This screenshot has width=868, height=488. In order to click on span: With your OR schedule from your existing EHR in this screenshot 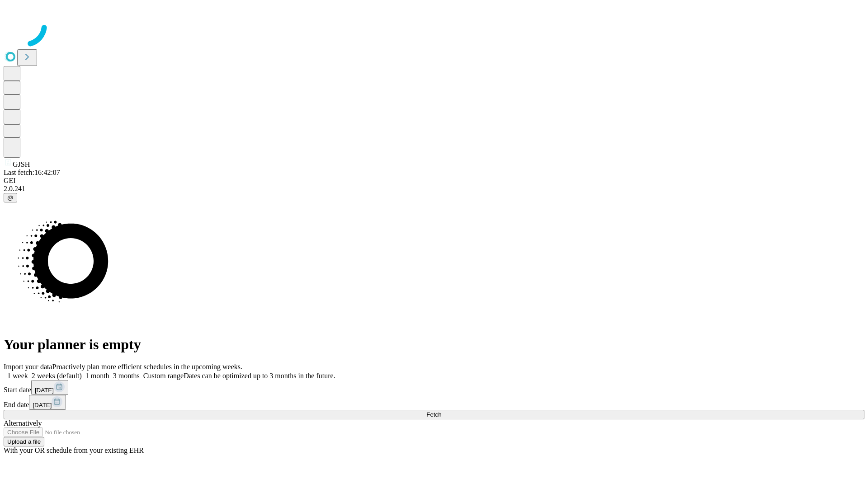, I will do `click(74, 450)`.